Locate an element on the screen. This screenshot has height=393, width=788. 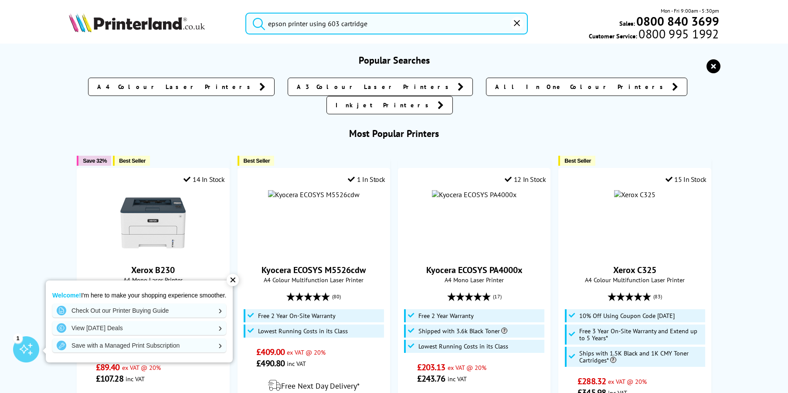
span: All In One Colour Printers is located at coordinates (581, 87).